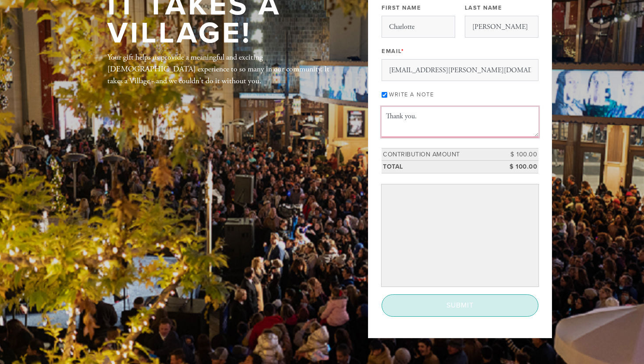  Describe the element at coordinates (411, 95) in the screenshot. I see `label: Write a note` at that location.